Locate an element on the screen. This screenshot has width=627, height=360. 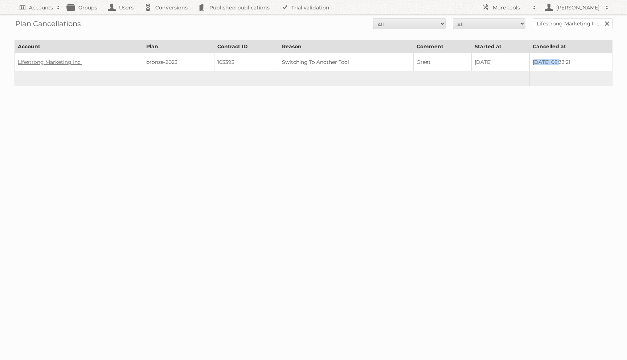
th: Contract ID is located at coordinates (247, 46).